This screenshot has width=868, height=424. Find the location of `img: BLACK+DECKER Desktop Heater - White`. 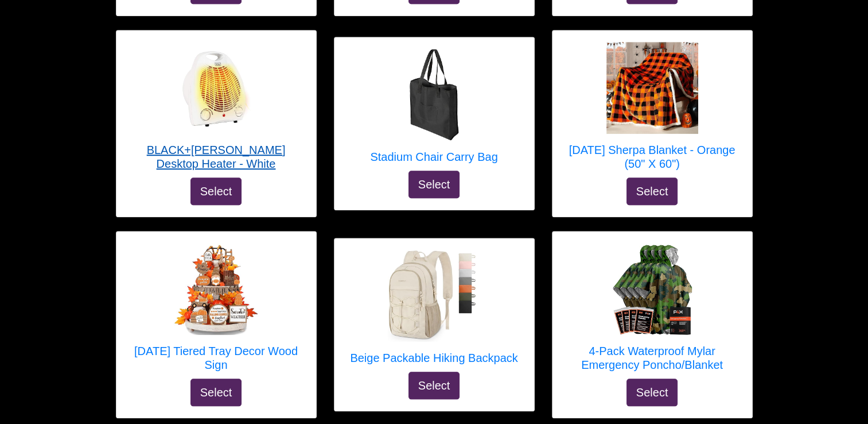

img: BLACK+DECKER Desktop Heater - White is located at coordinates (216, 88).